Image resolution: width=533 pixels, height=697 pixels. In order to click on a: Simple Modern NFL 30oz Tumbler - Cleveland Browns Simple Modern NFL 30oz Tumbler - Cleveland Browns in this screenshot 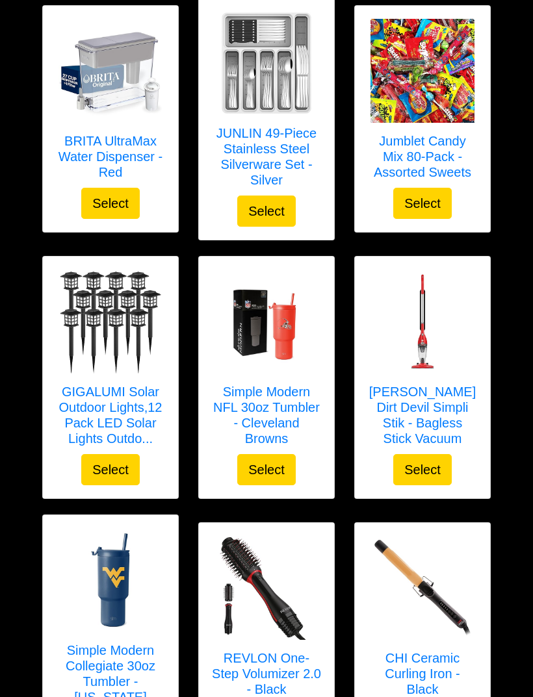, I will do `click(266, 363)`.